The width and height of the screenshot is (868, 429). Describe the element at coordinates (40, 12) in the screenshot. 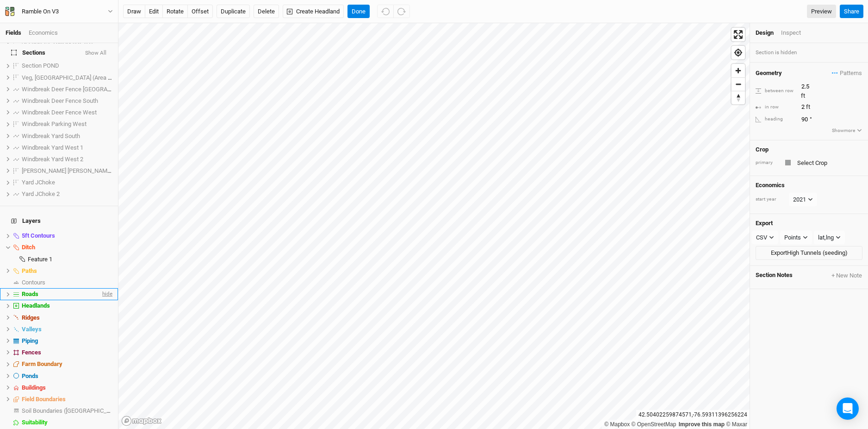

I see `div: Ramble On V3` at that location.